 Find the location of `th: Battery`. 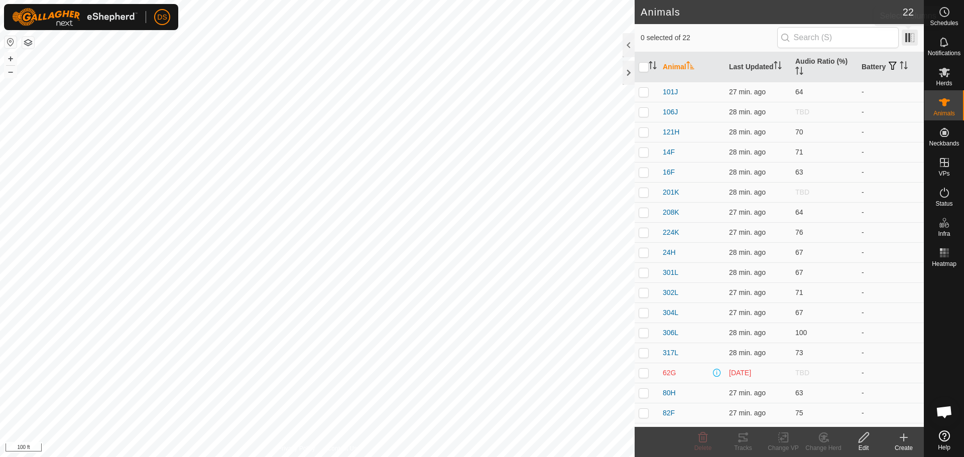

th: Battery is located at coordinates (891, 67).